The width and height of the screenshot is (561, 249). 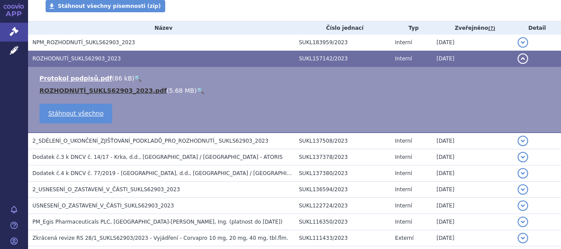 I want to click on span: PM_Egis Pharmaceuticals PLC, Budapešť-Reinholdová Alena, Ing. (platnost do 28.4.2026), so click(x=157, y=222).